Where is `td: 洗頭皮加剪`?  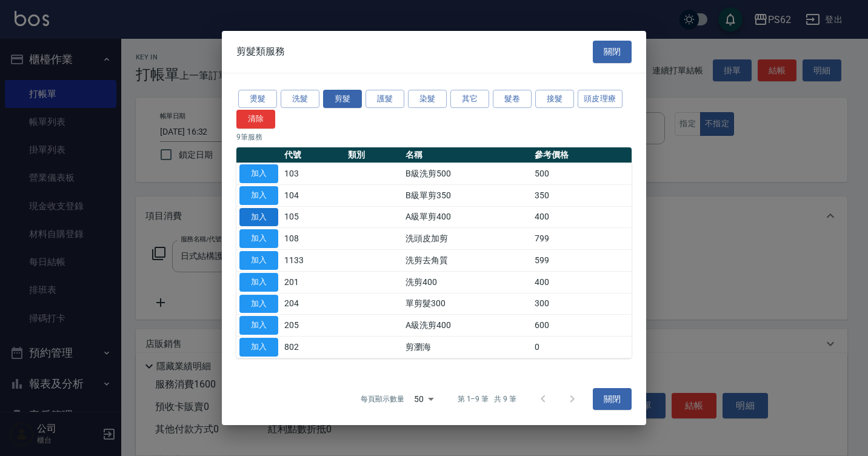
td: 洗頭皮加剪 is located at coordinates (467, 238).